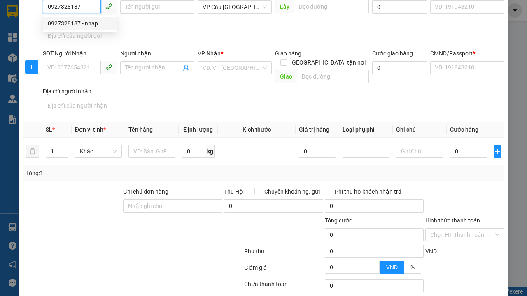  What do you see at coordinates (115, 173) in the screenshot?
I see `div: Tổng: 1` at bounding box center [115, 173].